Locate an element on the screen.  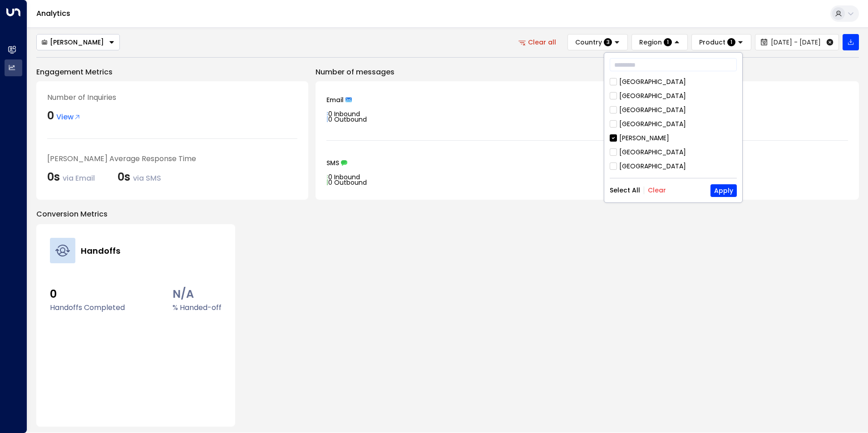
p: Number of messages is located at coordinates (587, 72).